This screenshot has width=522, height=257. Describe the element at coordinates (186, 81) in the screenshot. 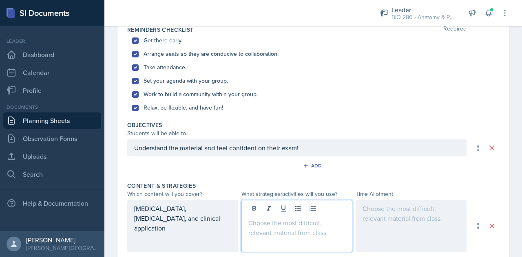

I see `label: Set your agenda with your group.` at that location.